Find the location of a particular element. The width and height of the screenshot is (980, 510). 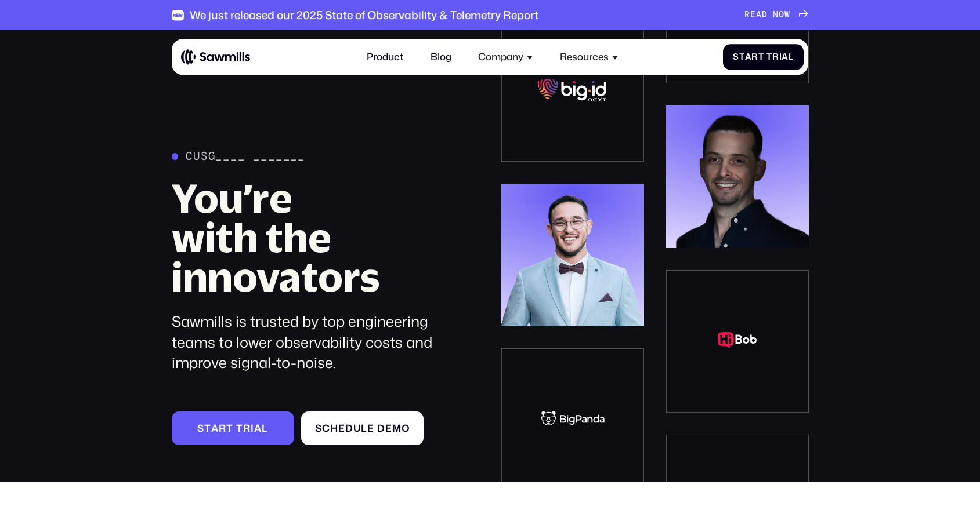

a: READNOW is located at coordinates (777, 15).